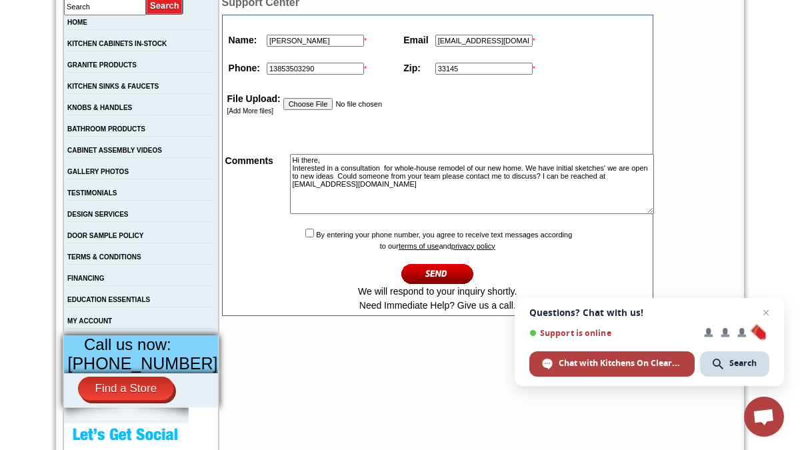 Image resolution: width=800 pixels, height=450 pixels. I want to click on span: Call us now:, so click(127, 344).